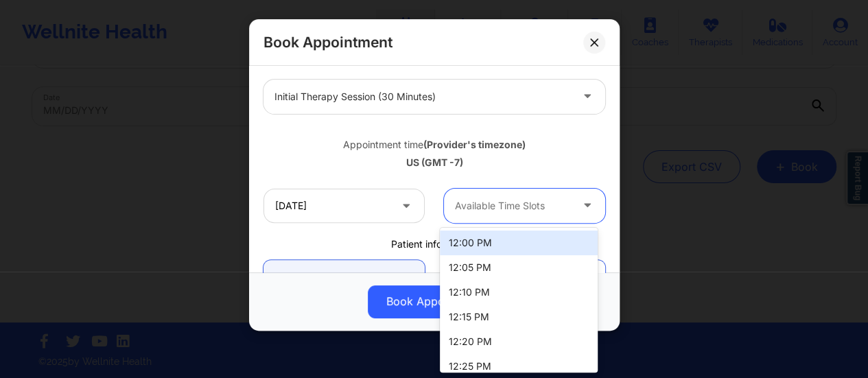 The image size is (868, 378). I want to click on div: 12:10 PM, so click(518, 292).